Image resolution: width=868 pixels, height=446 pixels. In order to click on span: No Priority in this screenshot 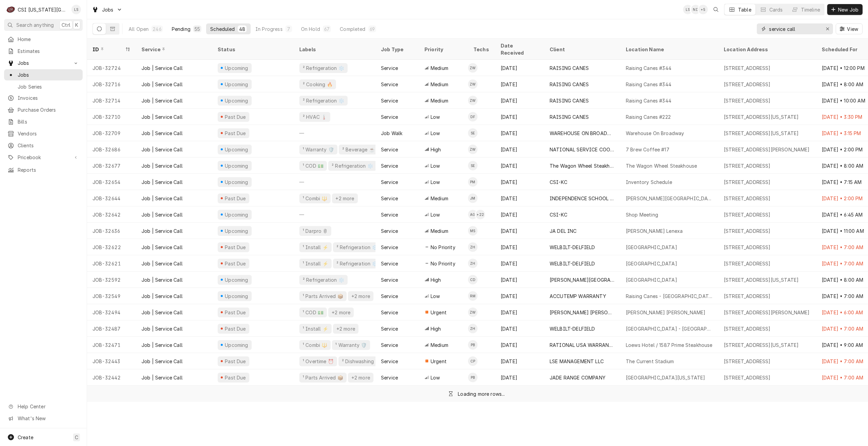, I will do `click(443, 264)`.